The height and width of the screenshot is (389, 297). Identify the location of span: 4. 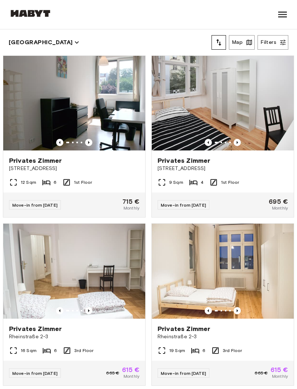
(202, 182).